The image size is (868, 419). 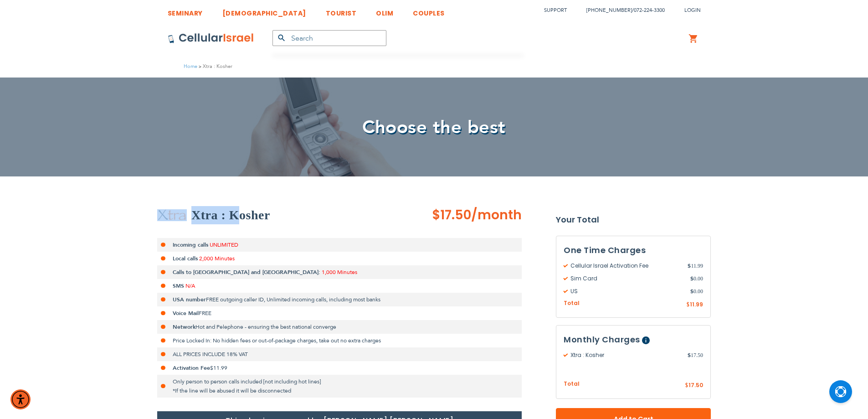 I want to click on strong: SMS, so click(x=178, y=286).